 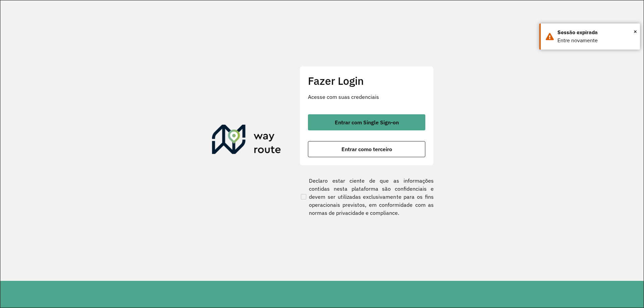 I want to click on span: Entrar como terceiro, so click(x=367, y=149).